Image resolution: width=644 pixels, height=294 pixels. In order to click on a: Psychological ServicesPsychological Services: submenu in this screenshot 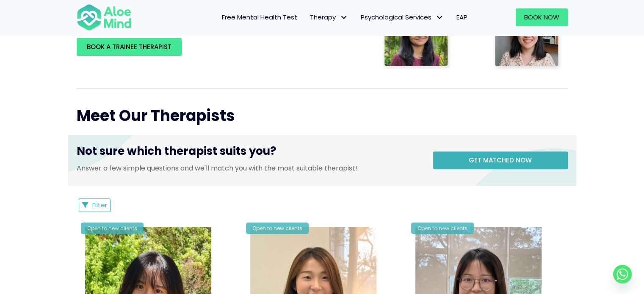, I will do `click(403, 17)`.